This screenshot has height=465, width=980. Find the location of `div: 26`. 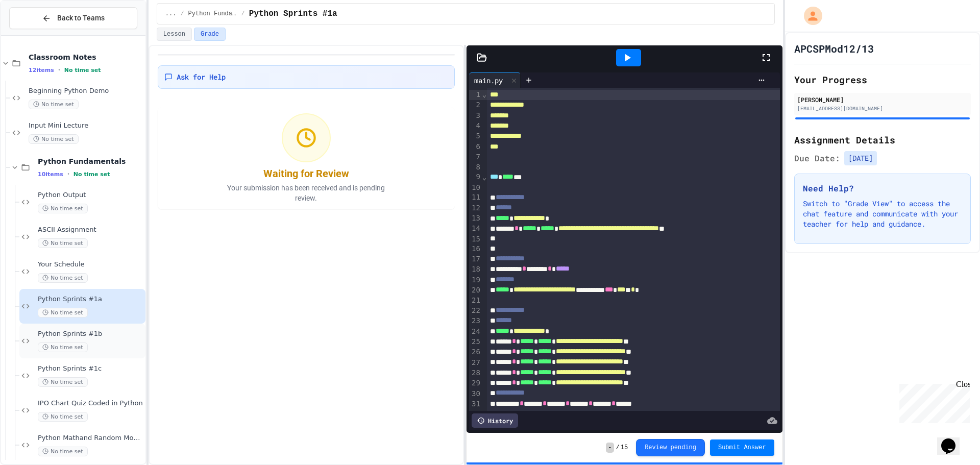

div: 26 is located at coordinates (475, 352).